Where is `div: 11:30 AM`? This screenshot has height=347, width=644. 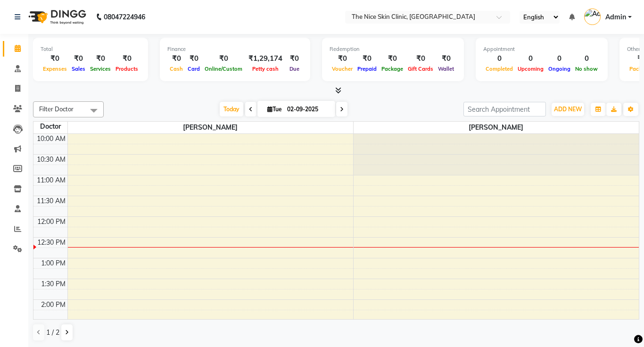 div: 11:30 AM is located at coordinates (51, 201).